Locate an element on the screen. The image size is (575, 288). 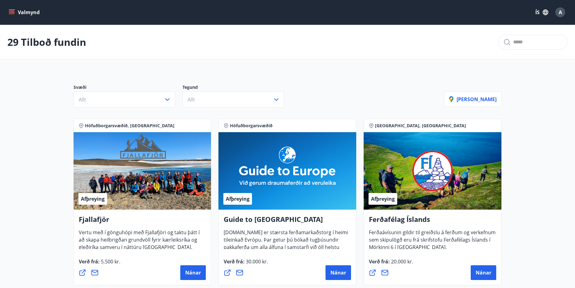
h4: Ferðafélag Íslands is located at coordinates (432, 222).